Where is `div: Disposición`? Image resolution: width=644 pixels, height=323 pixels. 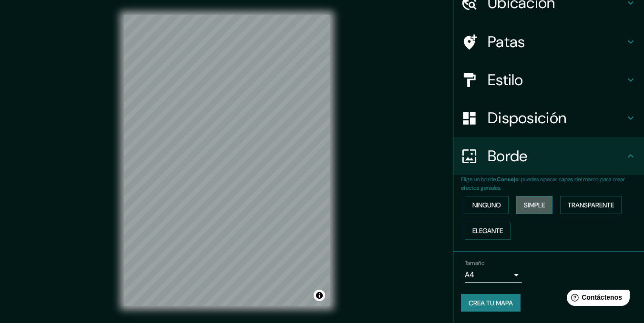 div: Disposición is located at coordinates (549, 118).